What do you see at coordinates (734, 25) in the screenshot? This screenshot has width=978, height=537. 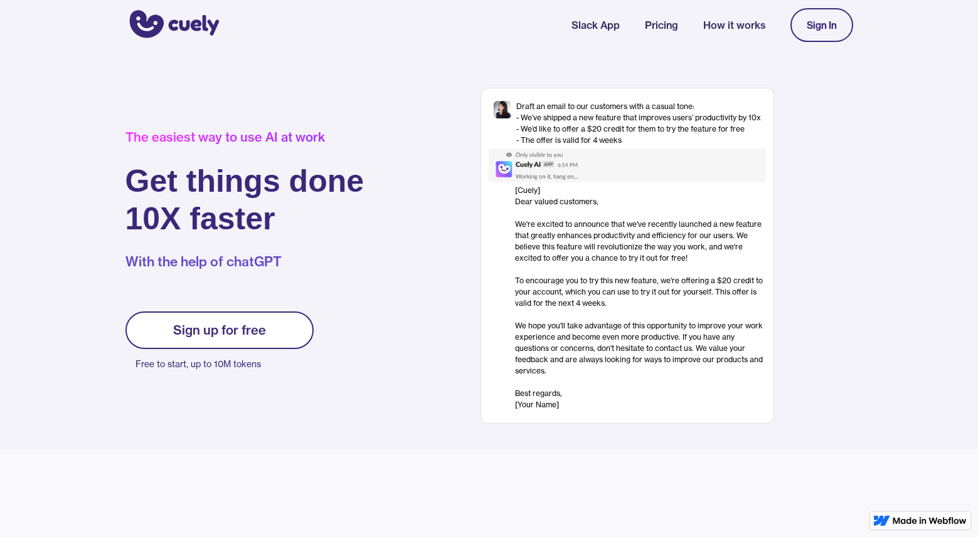 I see `a: How it works` at bounding box center [734, 25].